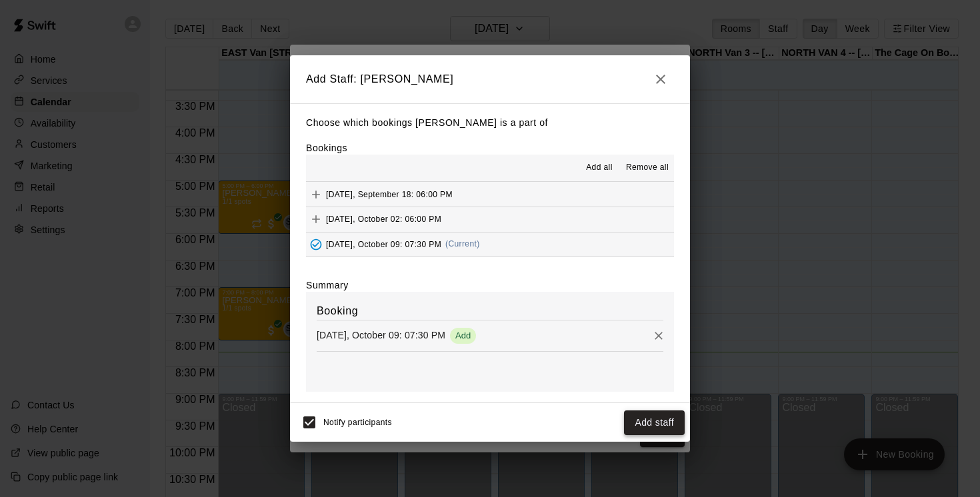 Image resolution: width=980 pixels, height=497 pixels. I want to click on h6: Booking, so click(490, 311).